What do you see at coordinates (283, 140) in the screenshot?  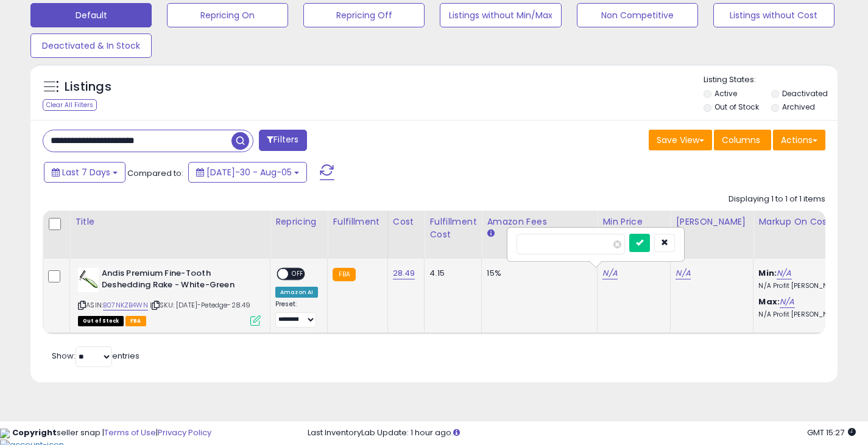 I see `button: Filters` at bounding box center [283, 140].